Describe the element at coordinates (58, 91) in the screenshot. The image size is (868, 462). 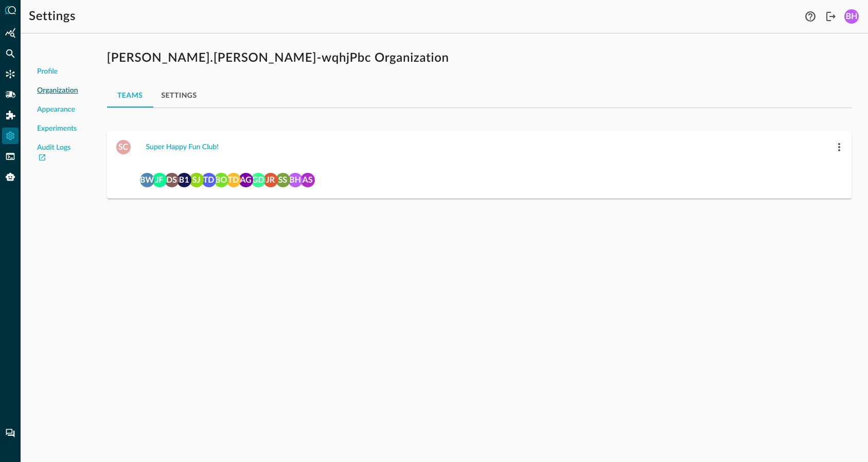
I see `span: Organization` at that location.